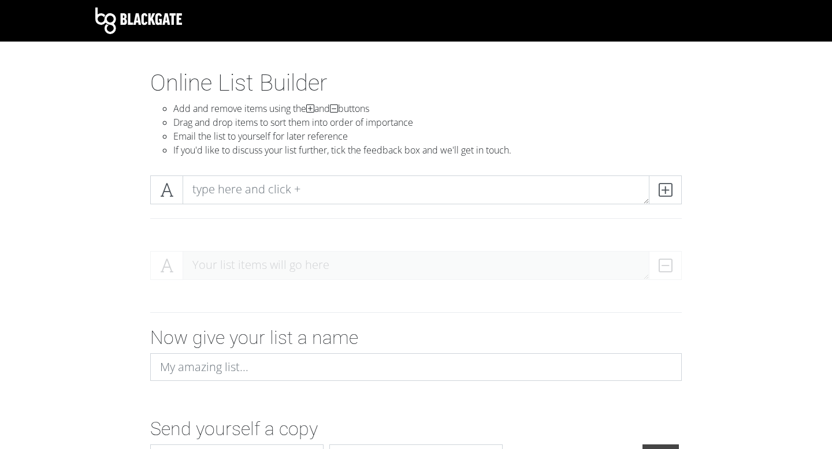 The image size is (832, 449). What do you see at coordinates (416, 367) in the screenshot?
I see `input: My amazing list...` at bounding box center [416, 367].